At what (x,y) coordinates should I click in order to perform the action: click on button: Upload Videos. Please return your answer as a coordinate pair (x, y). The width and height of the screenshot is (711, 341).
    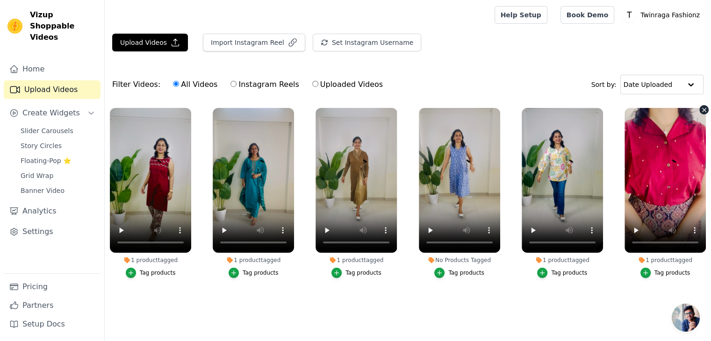
    Looking at the image, I should click on (150, 43).